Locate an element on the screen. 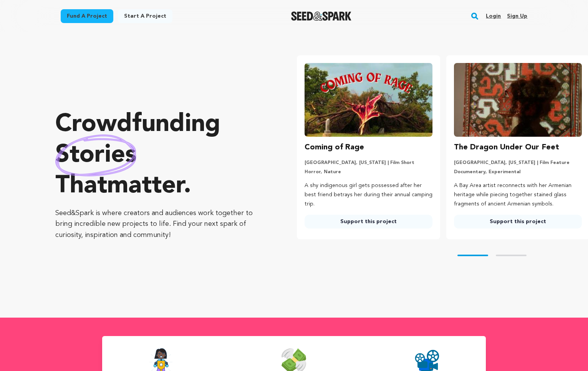 The image size is (588, 371). p: Crowdfunding that . is located at coordinates (161, 156).